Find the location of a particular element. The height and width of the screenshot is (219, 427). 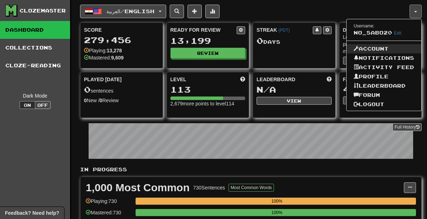

span: Level is located at coordinates (178, 79).